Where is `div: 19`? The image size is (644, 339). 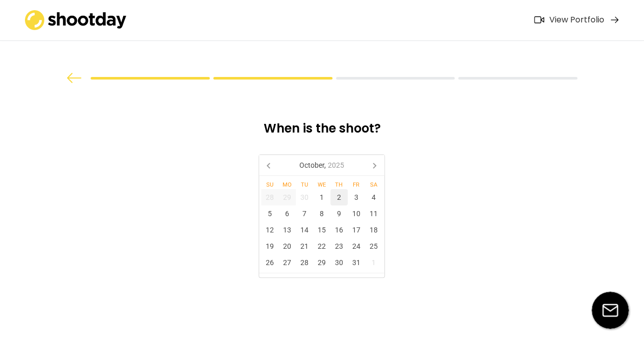 div: 19 is located at coordinates (270, 246).